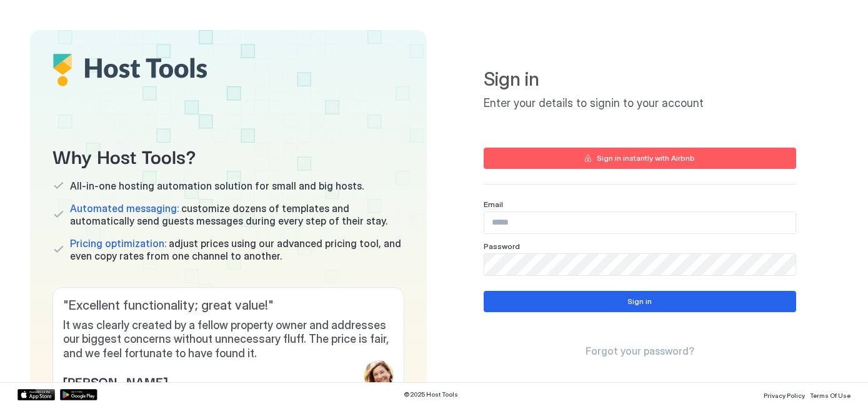 The width and height of the screenshot is (868, 406). Describe the element at coordinates (493, 203) in the screenshot. I see `span: Email` at that location.